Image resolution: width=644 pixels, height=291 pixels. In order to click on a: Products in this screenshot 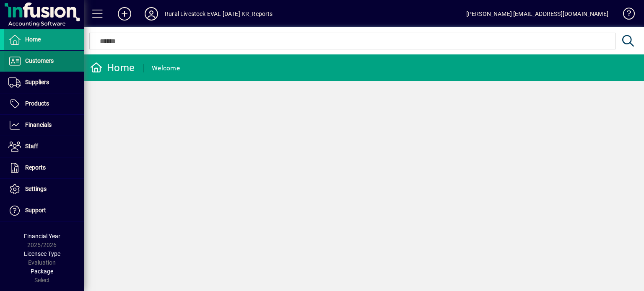, I will do `click(44, 104)`.